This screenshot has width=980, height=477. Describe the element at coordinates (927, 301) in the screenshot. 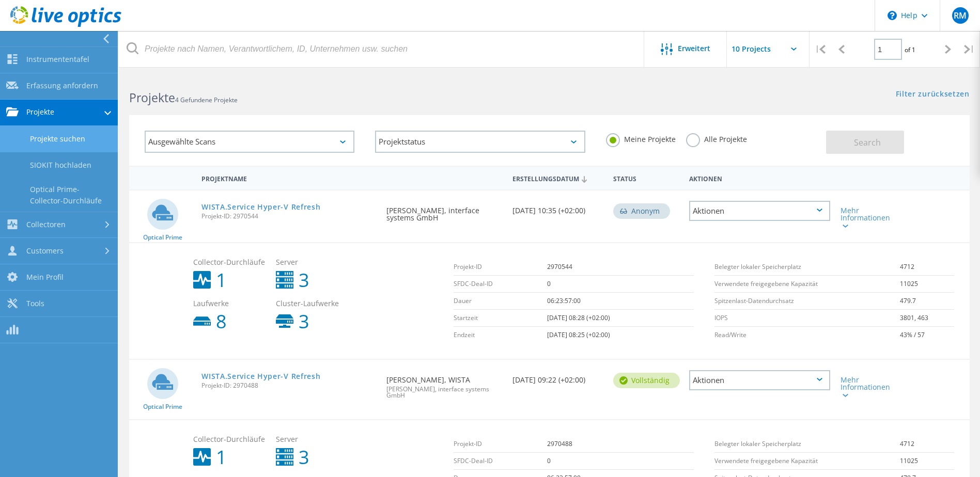

I see `td: 479.7` at that location.